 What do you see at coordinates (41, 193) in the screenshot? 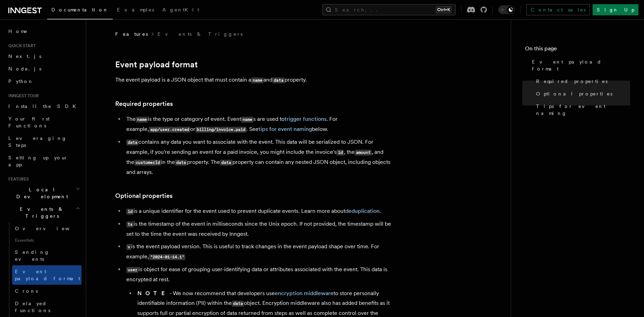
I see `span: Local Development` at bounding box center [41, 193].